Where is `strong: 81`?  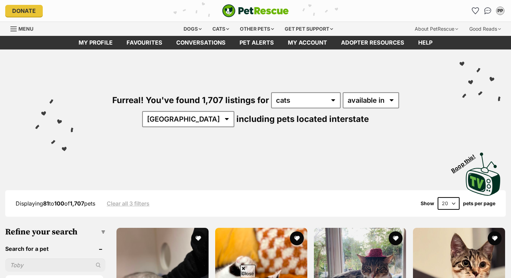
strong: 81 is located at coordinates (46, 203).